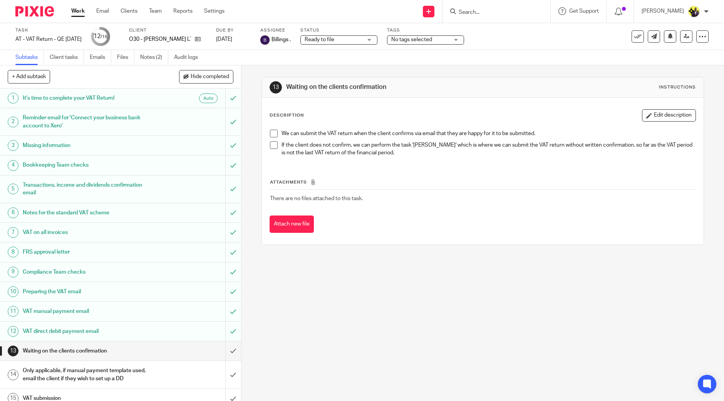 The height and width of the screenshot is (401, 724). What do you see at coordinates (87, 98) in the screenshot?
I see `h1: It's time to complete your VAT Return!` at bounding box center [87, 98].